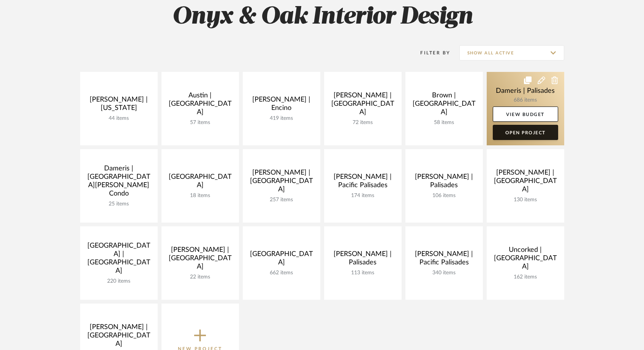 The height and width of the screenshot is (350, 644). Describe the element at coordinates (282, 118) in the screenshot. I see `div: 419 items` at that location.